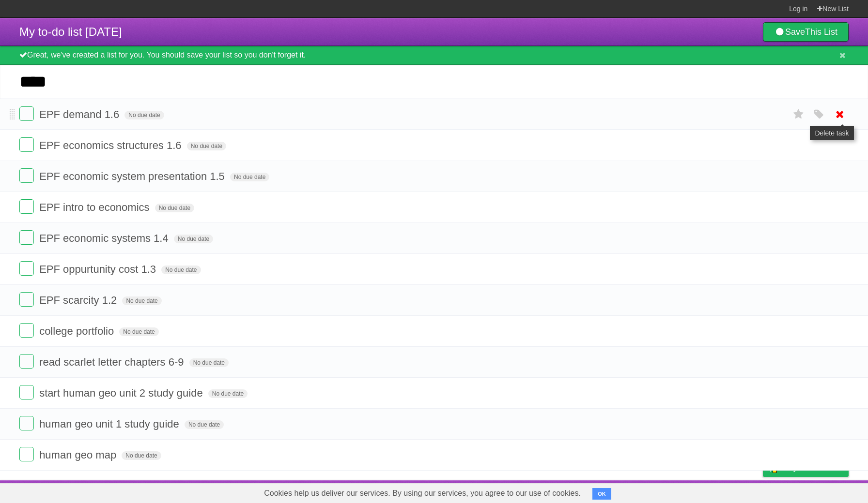 This screenshot has width=868, height=503. I want to click on a: Terms, so click(728, 492).